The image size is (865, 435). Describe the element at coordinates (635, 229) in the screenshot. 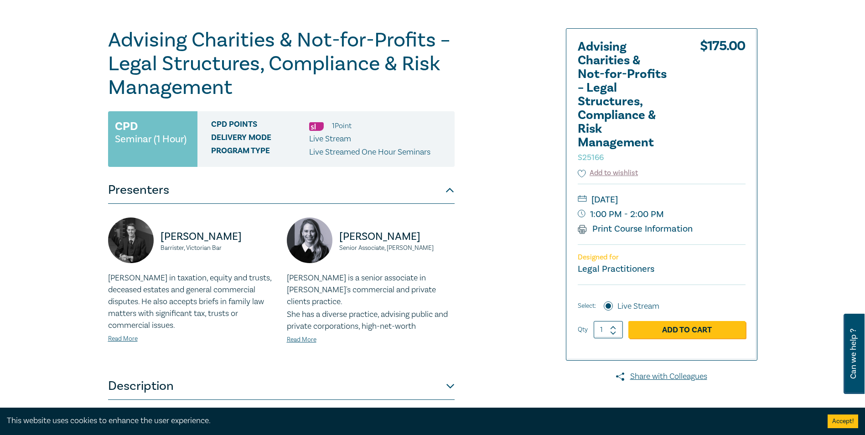

I see `a: Print Course Information` at that location.